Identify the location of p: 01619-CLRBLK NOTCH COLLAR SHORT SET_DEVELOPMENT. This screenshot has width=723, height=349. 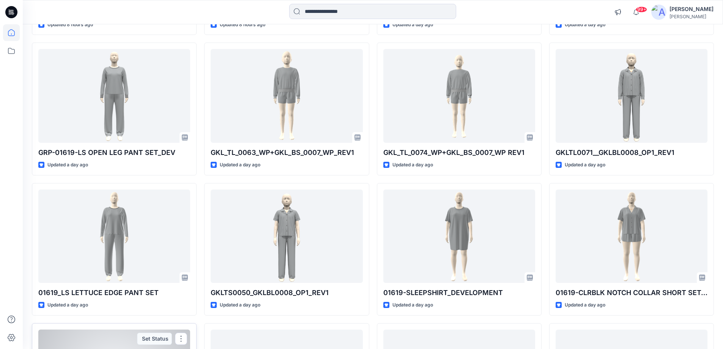
(631, 293).